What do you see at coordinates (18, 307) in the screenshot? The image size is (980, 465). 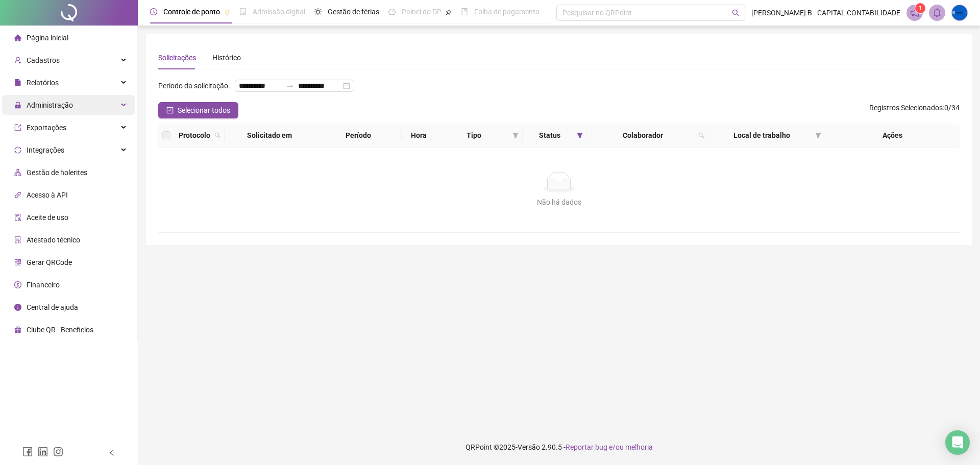 I see `span: info-circle` at bounding box center [18, 307].